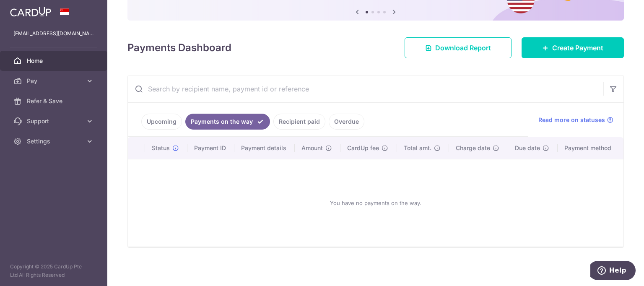 The height and width of the screenshot is (286, 644). Describe the element at coordinates (228, 122) in the screenshot. I see `a: Payments on the way` at that location.